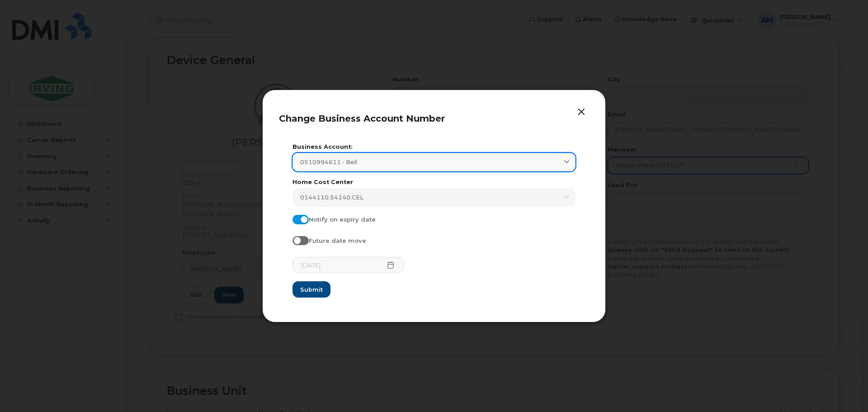 The width and height of the screenshot is (868, 412). I want to click on input: Future date move, so click(296, 240).